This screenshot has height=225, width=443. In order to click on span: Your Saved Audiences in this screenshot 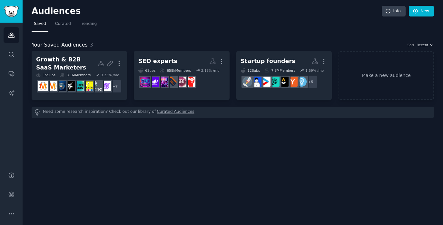, I will do `click(60, 45)`.